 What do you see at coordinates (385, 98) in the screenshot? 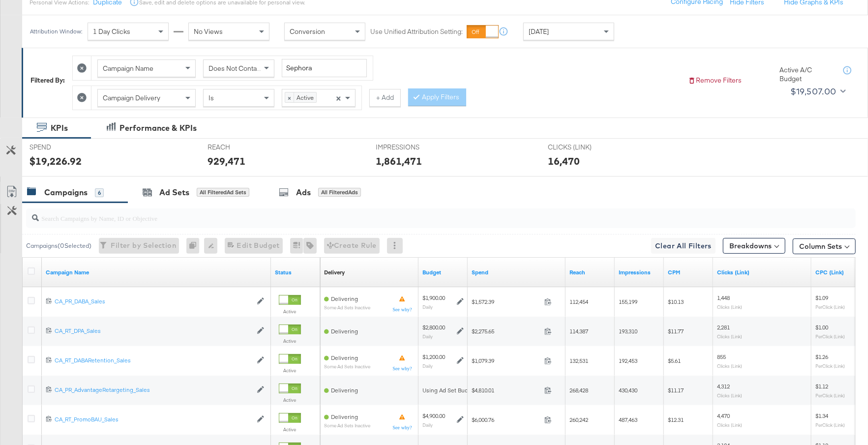
I see `button: + Add` at bounding box center [385, 98].